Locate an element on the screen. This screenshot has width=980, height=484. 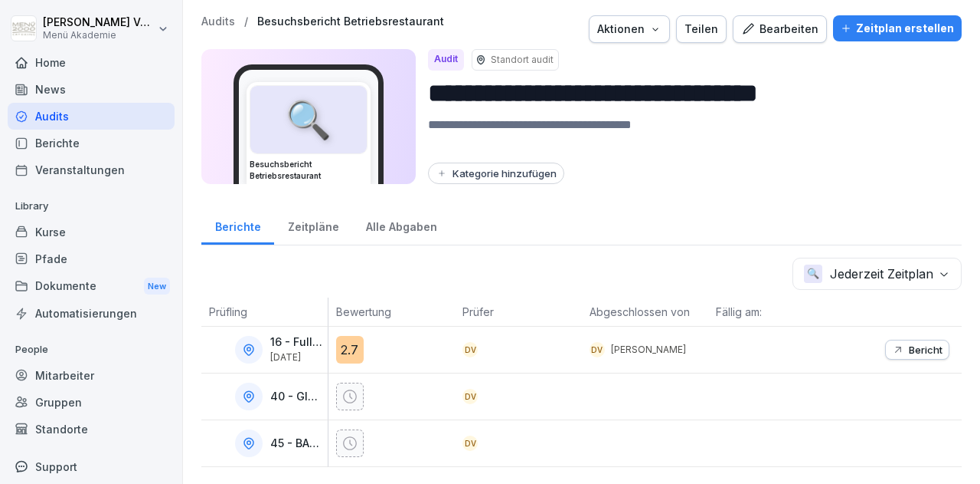
button: Zeitplan erstellen is located at coordinates (898, 28).